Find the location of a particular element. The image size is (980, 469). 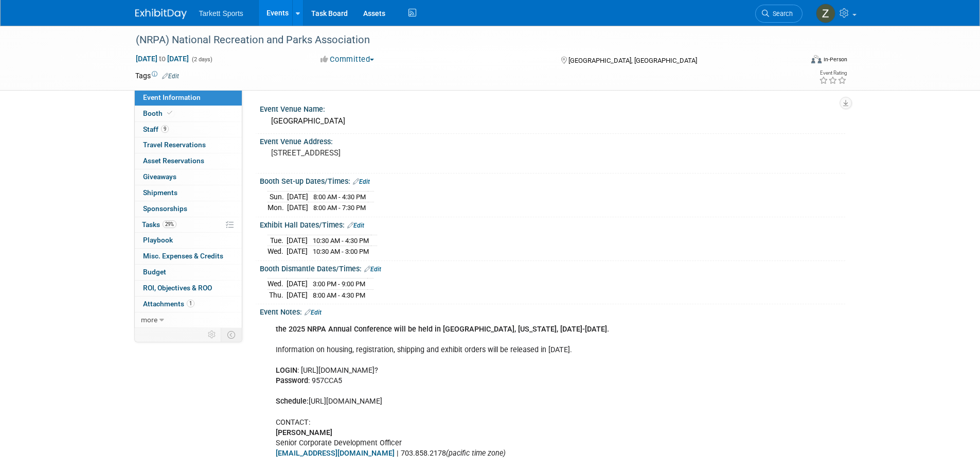

a: Sponsorships is located at coordinates (189, 209).